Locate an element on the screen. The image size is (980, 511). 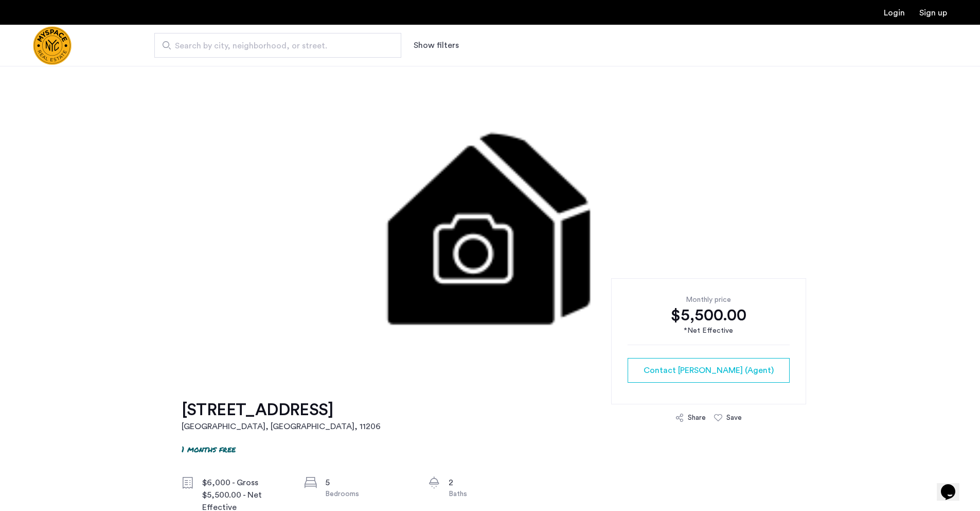
button: Show or hide filters is located at coordinates (436, 45).